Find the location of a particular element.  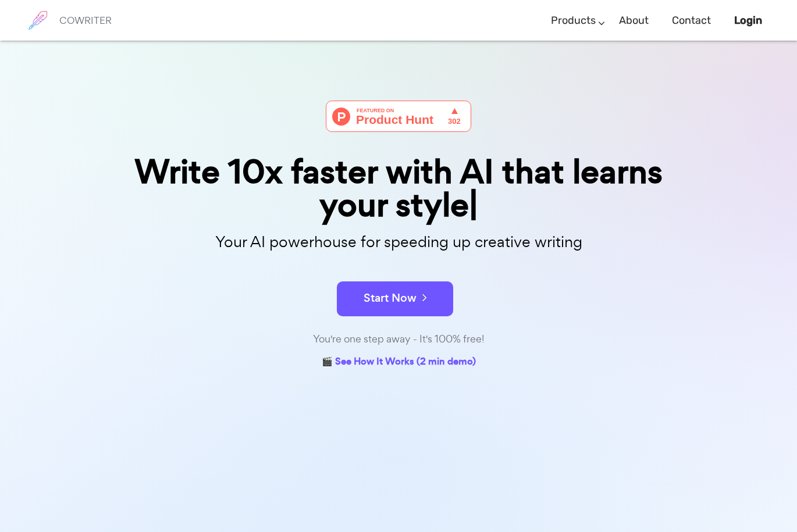

a: Products is located at coordinates (573, 21).